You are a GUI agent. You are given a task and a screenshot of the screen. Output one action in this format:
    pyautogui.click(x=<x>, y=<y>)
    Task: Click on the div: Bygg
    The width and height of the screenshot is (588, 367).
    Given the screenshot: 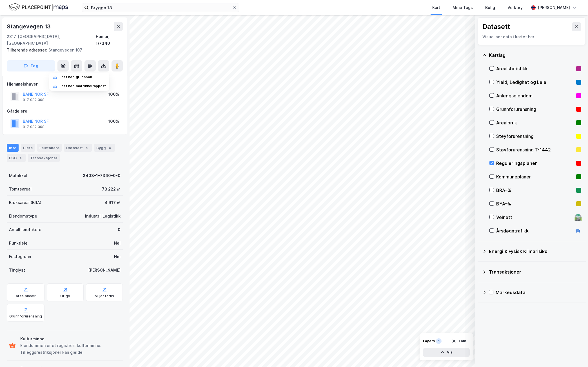 What is the action you would take?
    pyautogui.click(x=104, y=148)
    